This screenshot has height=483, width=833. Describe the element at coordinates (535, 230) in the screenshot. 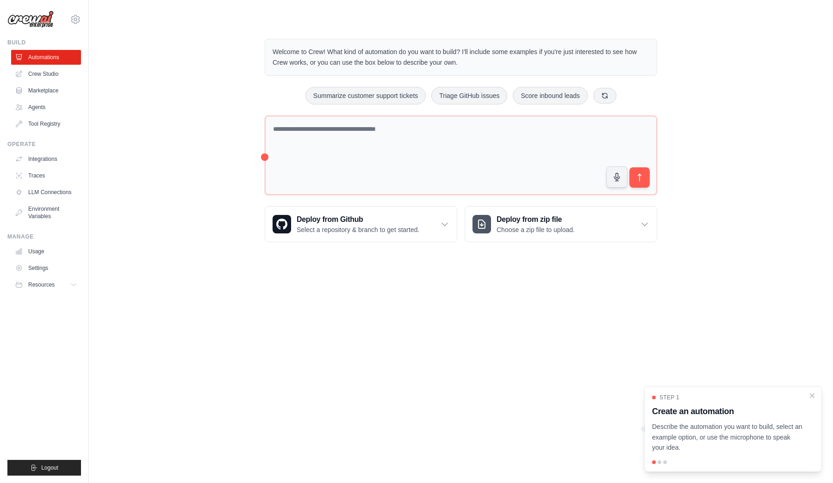

I see `p: Choose a zip file to upload.` at that location.